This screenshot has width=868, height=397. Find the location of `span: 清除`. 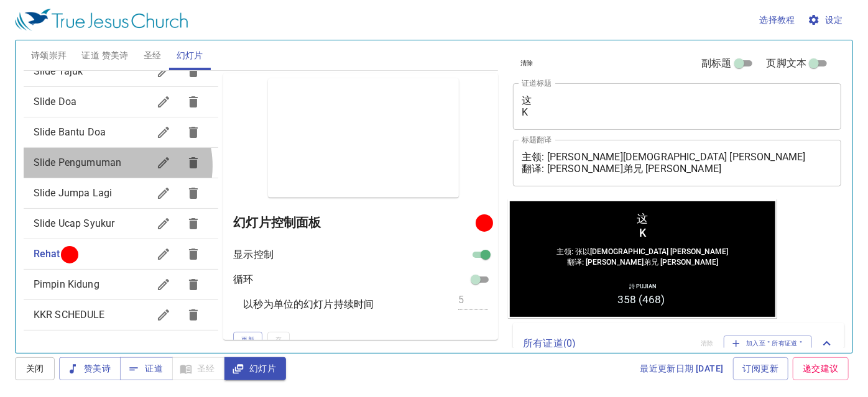

span: 清除 is located at coordinates (527, 64).